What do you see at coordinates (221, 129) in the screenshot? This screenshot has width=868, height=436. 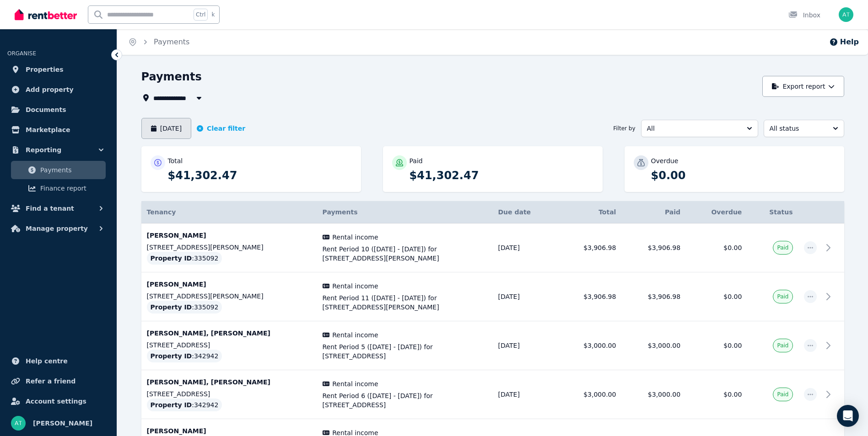 I see `button: Clear filter` at bounding box center [221, 129].